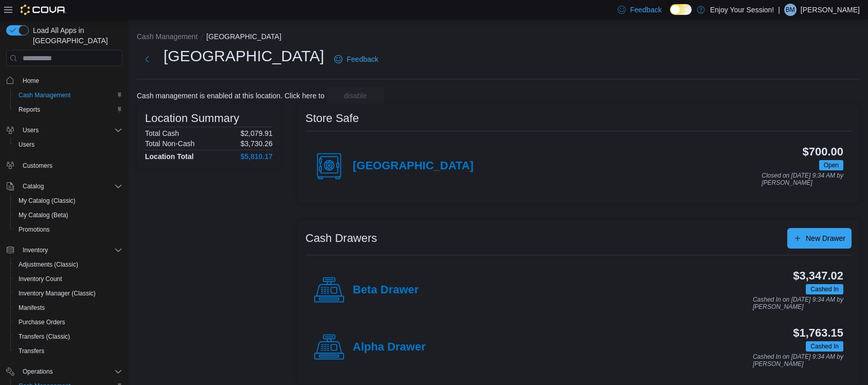 This screenshot has height=385, width=868. What do you see at coordinates (355, 95) in the screenshot?
I see `button: disable` at bounding box center [355, 95].